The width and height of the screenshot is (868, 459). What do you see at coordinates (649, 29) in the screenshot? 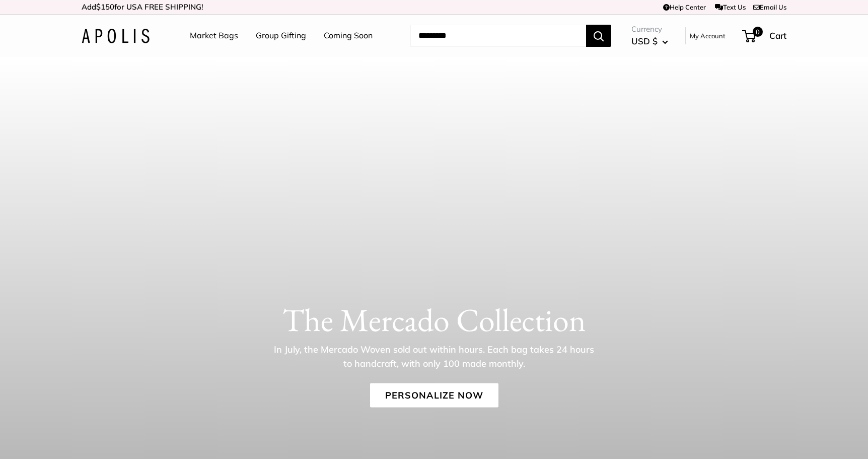
I see `span: Currency` at bounding box center [649, 29].